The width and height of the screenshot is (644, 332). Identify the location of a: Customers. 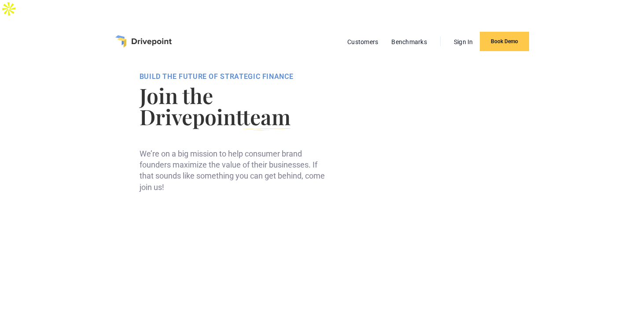
(363, 42).